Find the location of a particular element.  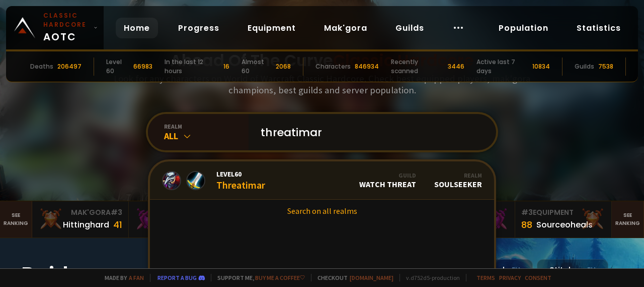

div: 7538 is located at coordinates (606, 66).